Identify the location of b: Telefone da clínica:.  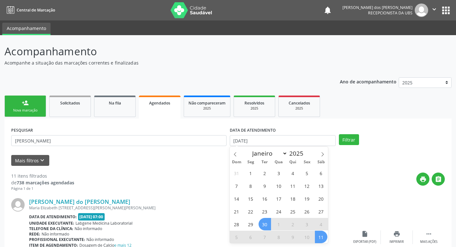
(51, 229).